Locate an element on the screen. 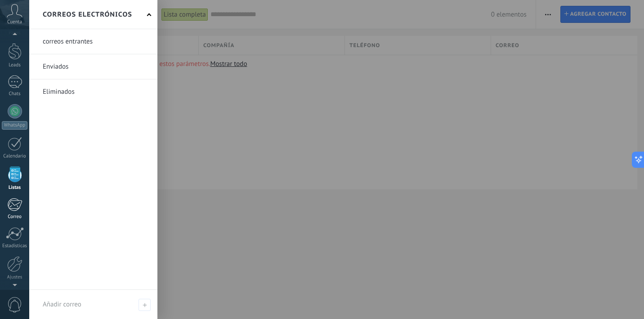 The height and width of the screenshot is (319, 644). h2: Correos electrónicos is located at coordinates (87, 14).